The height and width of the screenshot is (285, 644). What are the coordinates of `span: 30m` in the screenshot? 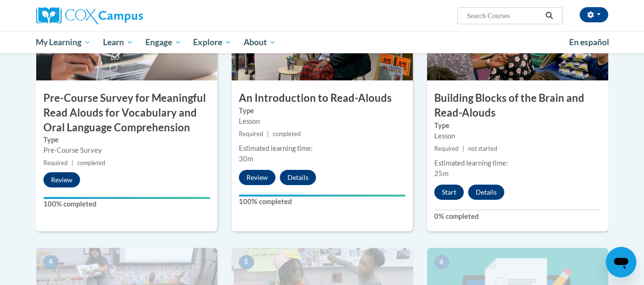 It's located at (246, 159).